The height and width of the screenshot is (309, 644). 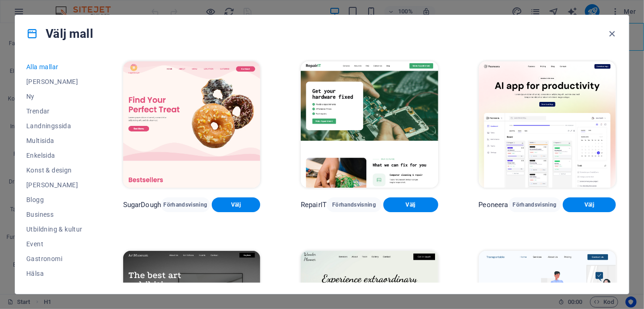 What do you see at coordinates (55, 111) in the screenshot?
I see `button: Trendar` at bounding box center [55, 111].